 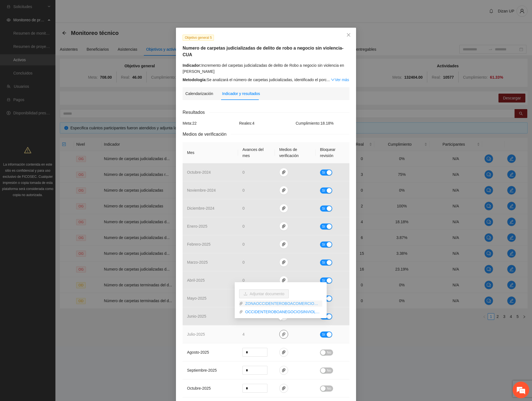 I want to click on div: Minimizar ventana de chat en vivo, so click(x=98, y=10).